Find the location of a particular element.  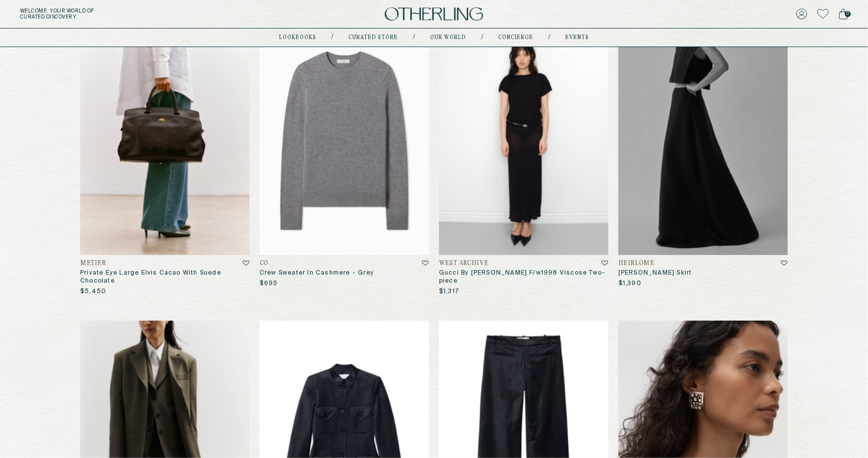

img: logo is located at coordinates (434, 14).